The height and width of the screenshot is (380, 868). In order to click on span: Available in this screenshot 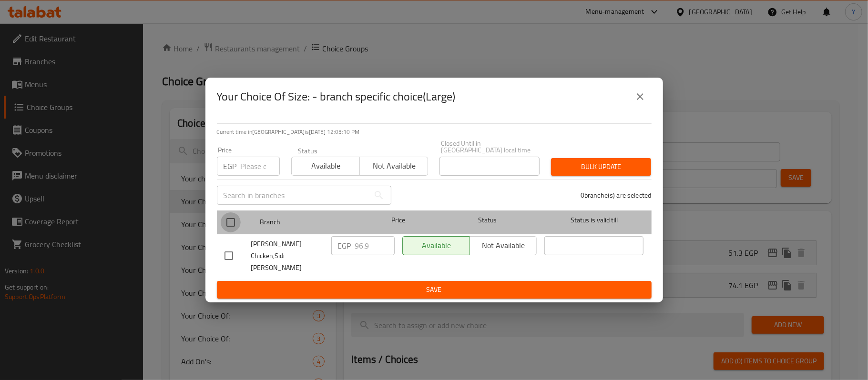, I will do `click(326, 166)`.